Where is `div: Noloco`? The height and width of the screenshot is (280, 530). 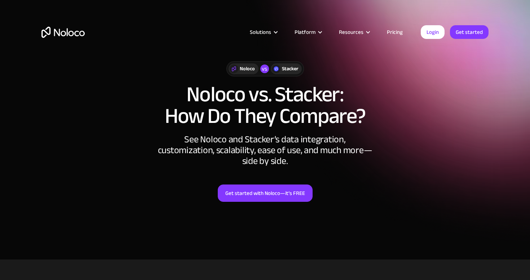
div: Noloco is located at coordinates (247, 69).